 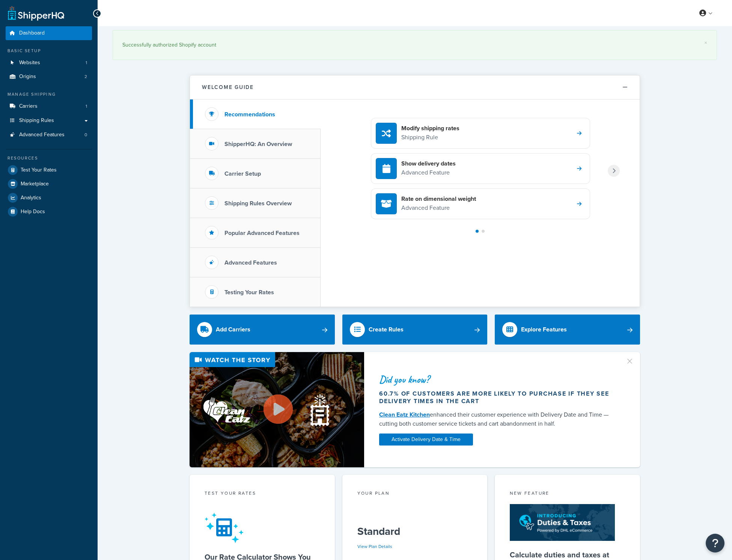 I want to click on a: Origins2, so click(x=49, y=77).